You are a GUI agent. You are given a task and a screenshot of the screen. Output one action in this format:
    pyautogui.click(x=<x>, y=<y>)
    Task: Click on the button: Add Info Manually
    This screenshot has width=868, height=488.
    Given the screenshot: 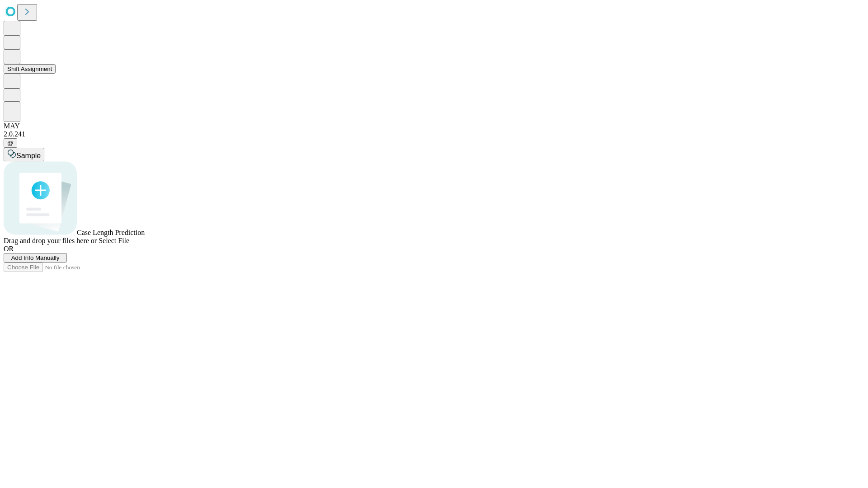 What is the action you would take?
    pyautogui.click(x=35, y=257)
    